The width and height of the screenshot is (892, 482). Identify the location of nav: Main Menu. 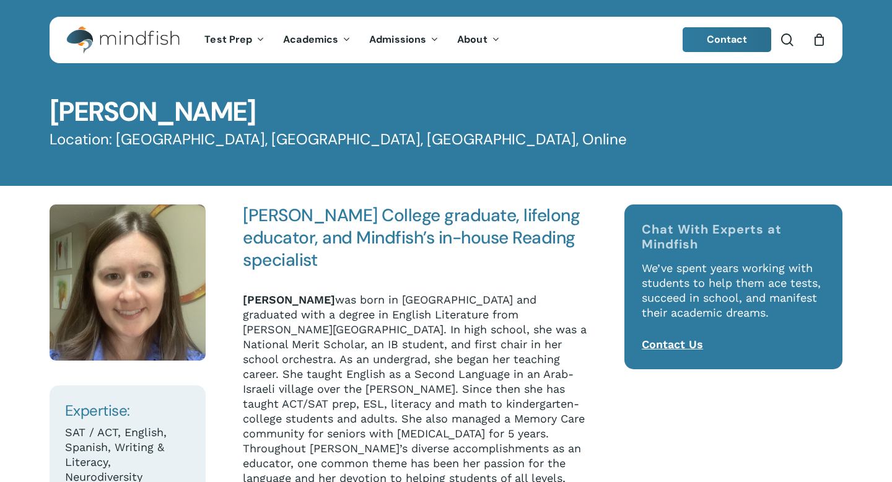
(352, 40).